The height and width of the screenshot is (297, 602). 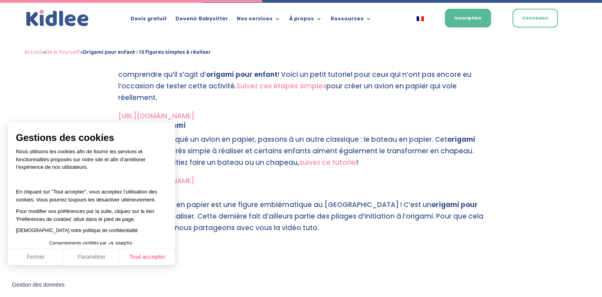 What do you see at coordinates (38, 285) in the screenshot?
I see `button: Fermer le widget sans consentement` at bounding box center [38, 285].